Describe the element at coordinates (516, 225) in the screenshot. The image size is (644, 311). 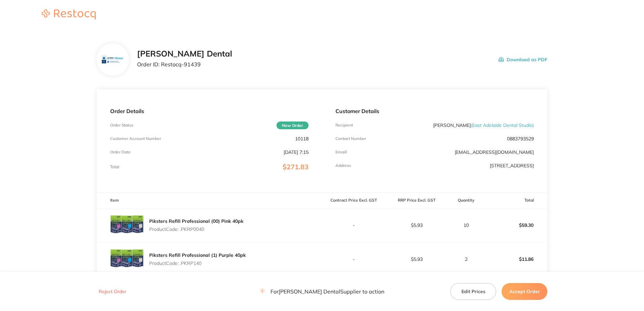
I see `p: $59.30` at that location.